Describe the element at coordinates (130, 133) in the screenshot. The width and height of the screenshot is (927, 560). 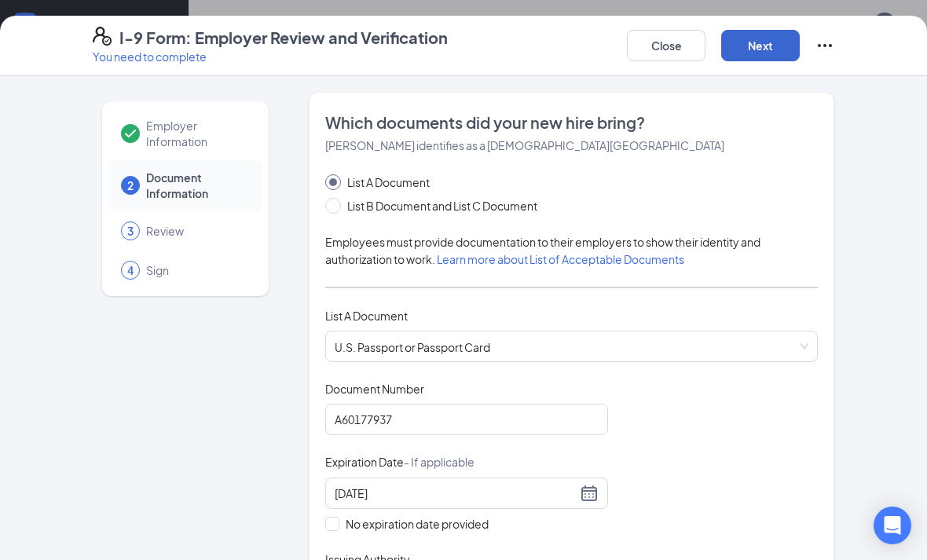
I see `svg: Checkmark` at that location.